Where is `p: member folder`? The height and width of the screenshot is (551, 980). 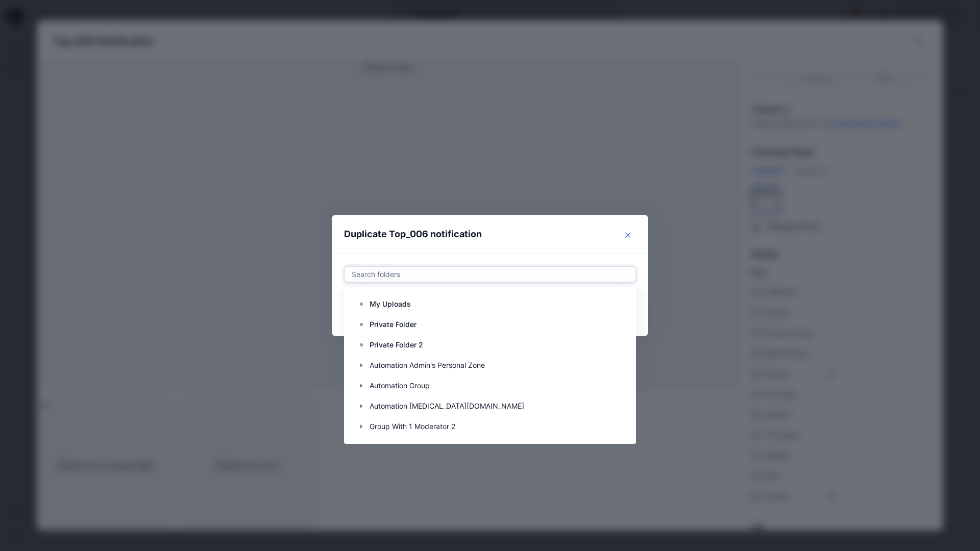
p: member folder is located at coordinates (394, 447).